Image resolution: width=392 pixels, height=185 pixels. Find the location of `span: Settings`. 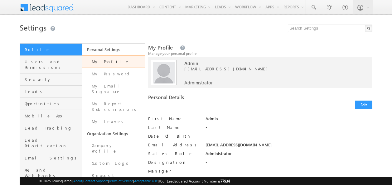

span: Settings is located at coordinates (33, 27).